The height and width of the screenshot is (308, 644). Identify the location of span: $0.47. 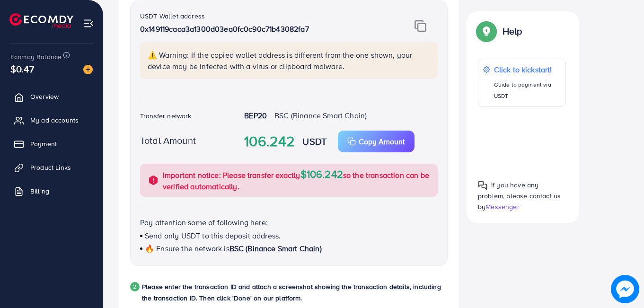
(22, 68).